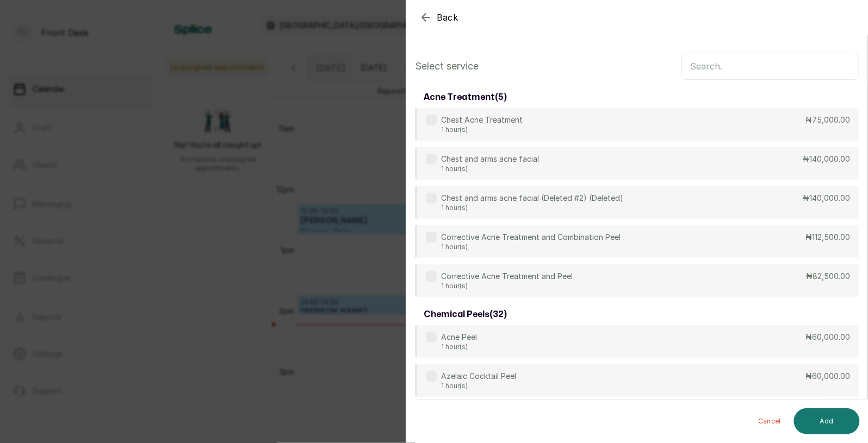 The image size is (868, 443). I want to click on p: Acne Peel, so click(459, 338).